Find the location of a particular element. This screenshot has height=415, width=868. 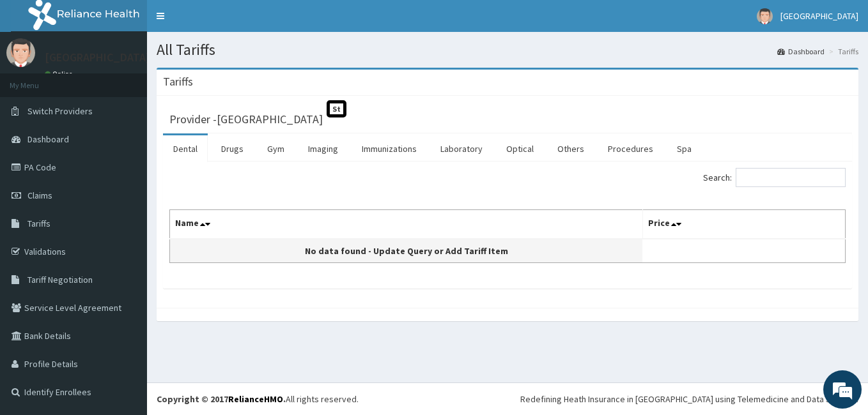

span: Switch Providers is located at coordinates (60, 111).